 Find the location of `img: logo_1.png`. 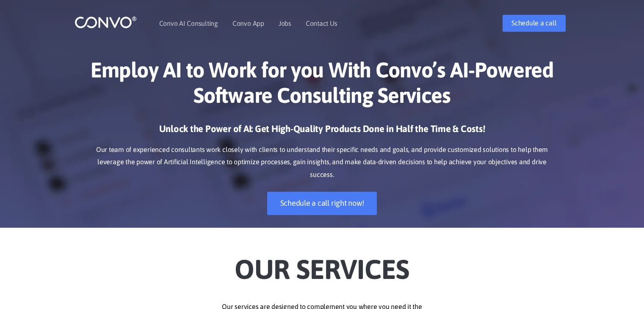

img: logo_1.png is located at coordinates (106, 22).